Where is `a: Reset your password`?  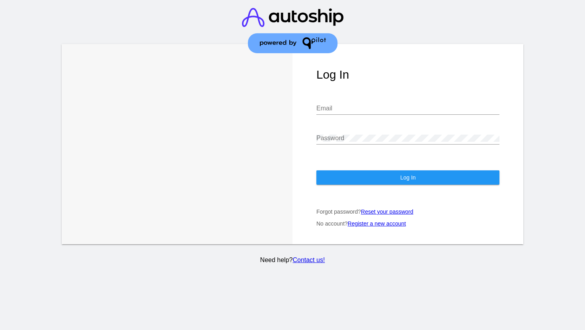 a: Reset your password is located at coordinates (387, 212).